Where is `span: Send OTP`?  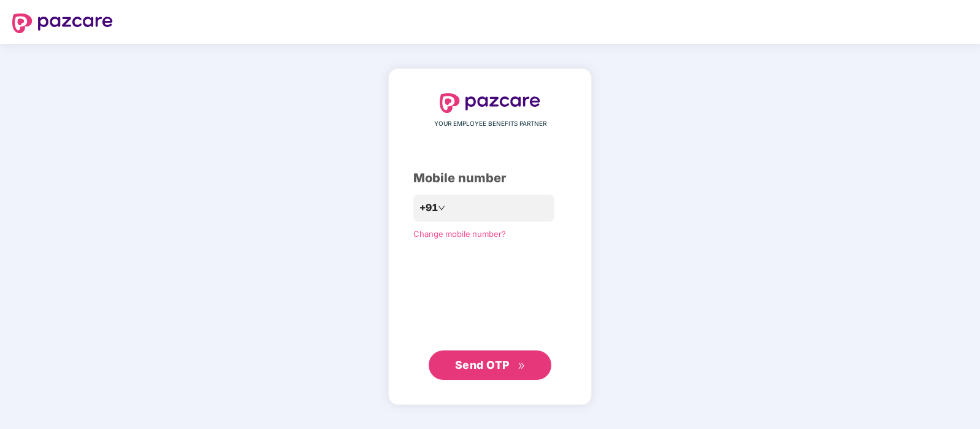
span: Send OTP is located at coordinates (483, 365).